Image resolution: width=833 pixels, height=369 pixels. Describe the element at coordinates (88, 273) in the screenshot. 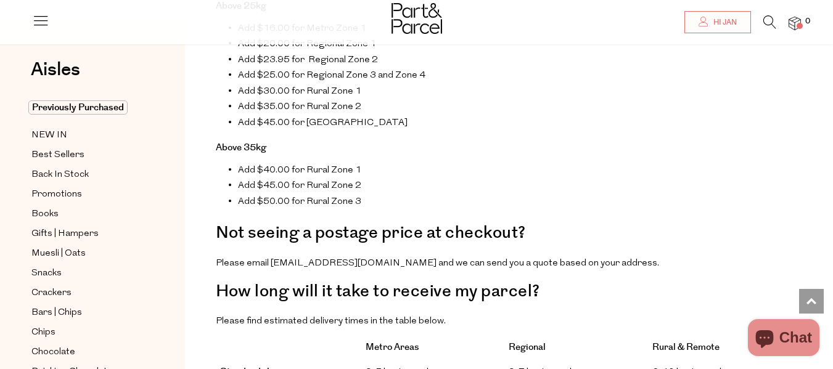

I see `a: Snacks` at that location.